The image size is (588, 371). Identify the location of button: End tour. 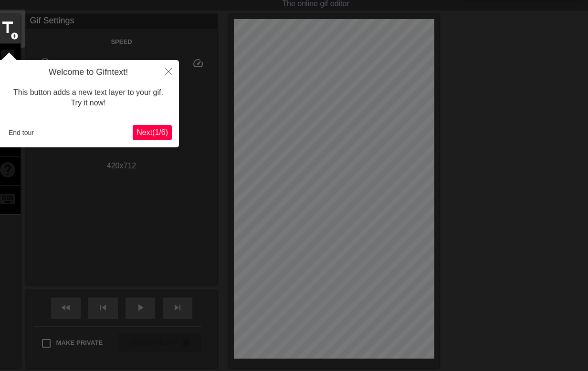
(21, 132).